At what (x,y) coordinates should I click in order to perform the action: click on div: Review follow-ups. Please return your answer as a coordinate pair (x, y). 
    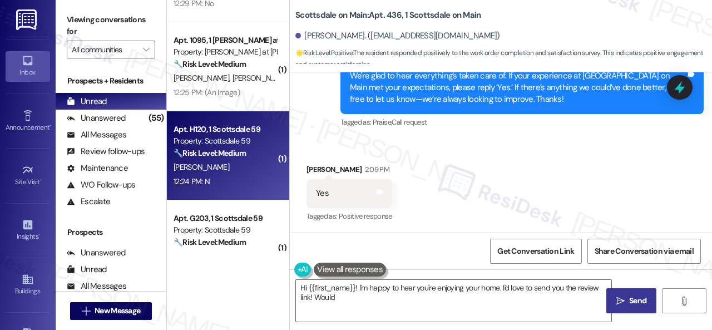
    Looking at the image, I should click on (106, 151).